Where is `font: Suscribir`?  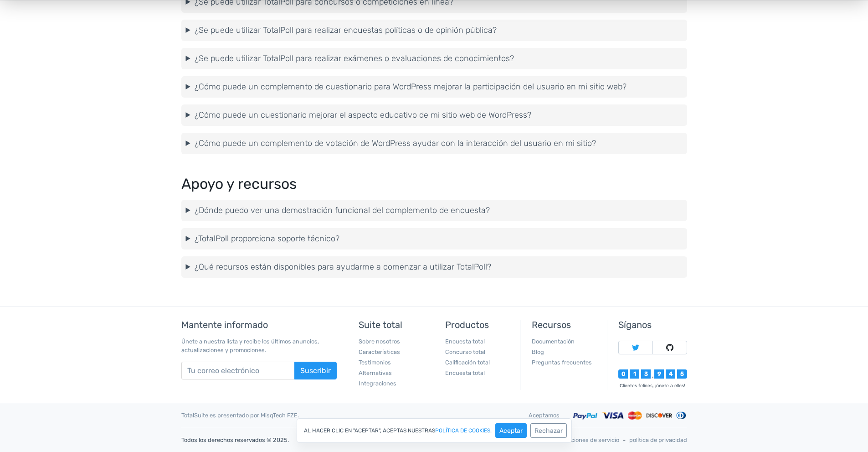
font: Suscribir is located at coordinates (316, 371).